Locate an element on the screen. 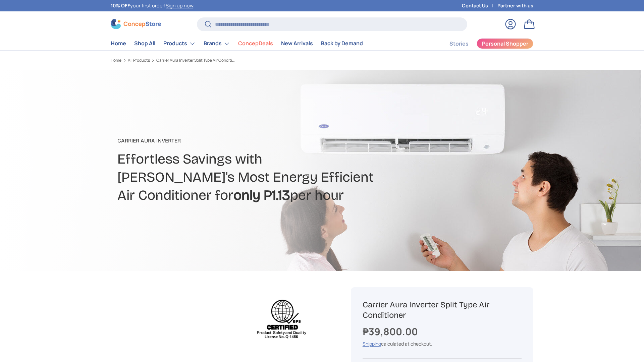  div: calculated at checkout. is located at coordinates (442, 344).